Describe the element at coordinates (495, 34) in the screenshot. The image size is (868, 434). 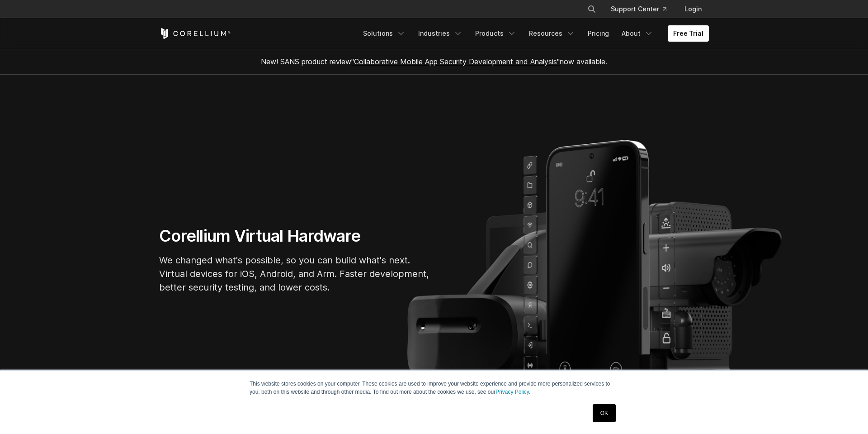
I see `a: Products` at that location.